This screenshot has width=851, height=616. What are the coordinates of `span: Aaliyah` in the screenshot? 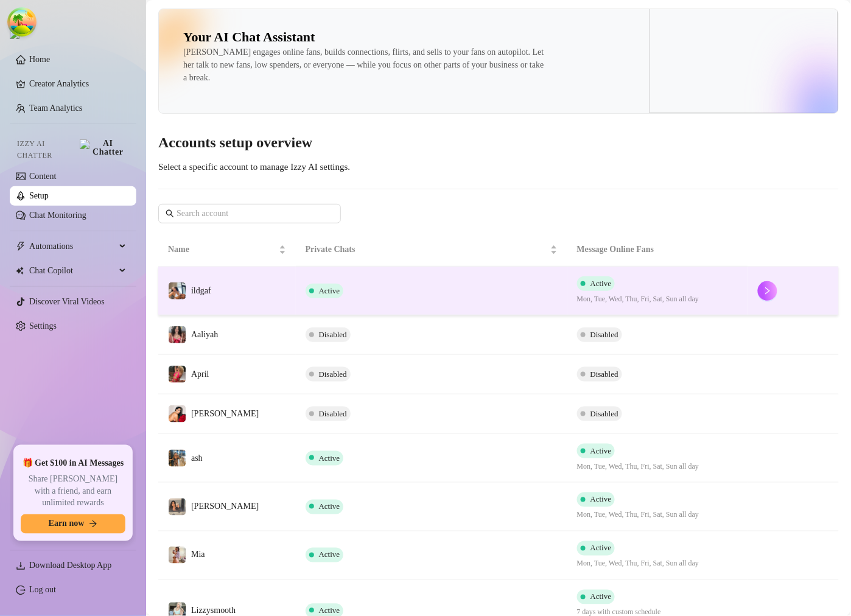 It's located at (204, 334).